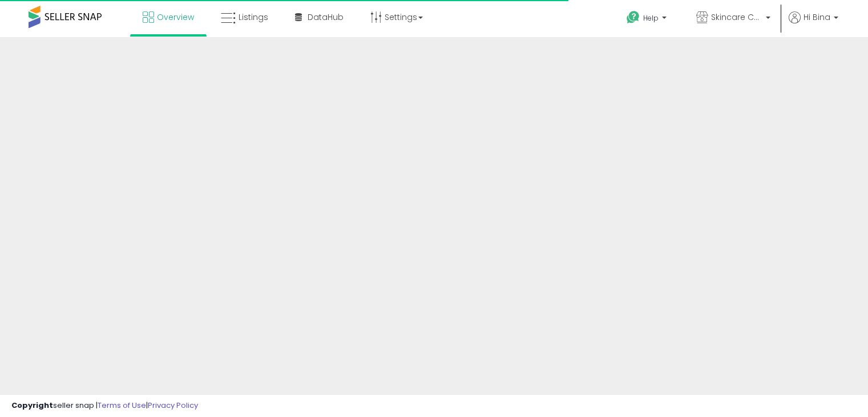  Describe the element at coordinates (813, 24) in the screenshot. I see `a: Hi Bina` at that location.